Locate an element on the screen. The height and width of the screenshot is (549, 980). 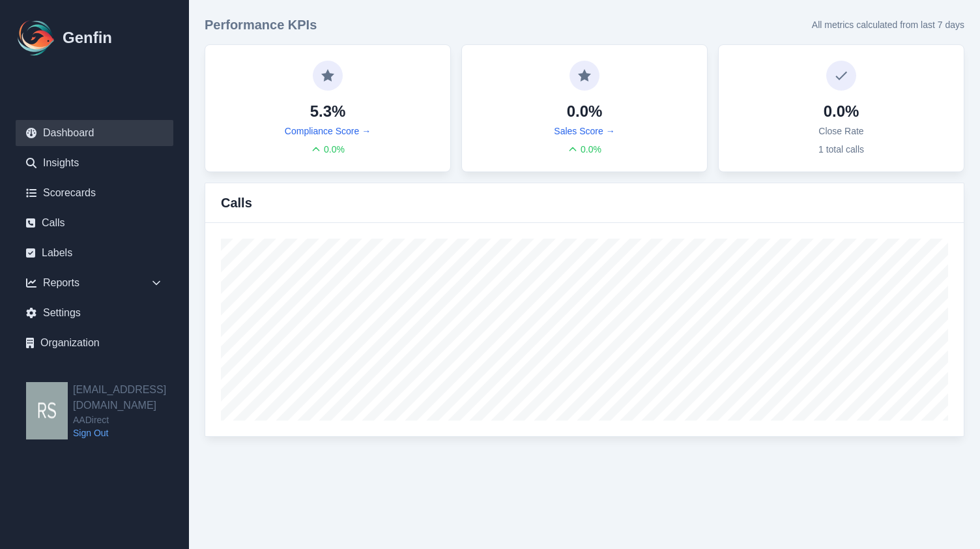
h3: Calls is located at coordinates (237, 203).